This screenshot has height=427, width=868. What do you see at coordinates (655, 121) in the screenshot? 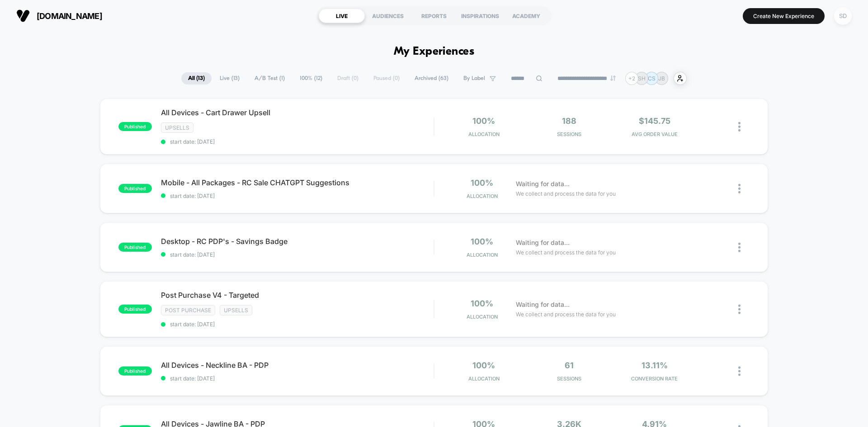
I see `span: $145.75` at bounding box center [655, 121].